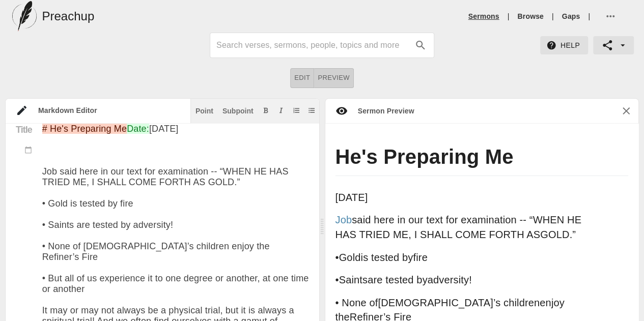 The height and width of the screenshot is (321, 644). Describe the element at coordinates (238, 111) in the screenshot. I see `div: Subpoint` at that location.